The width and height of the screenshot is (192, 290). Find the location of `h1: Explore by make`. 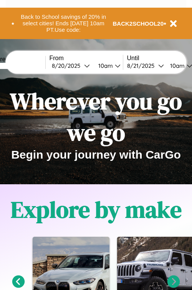

h1: Explore by make is located at coordinates (96, 210).